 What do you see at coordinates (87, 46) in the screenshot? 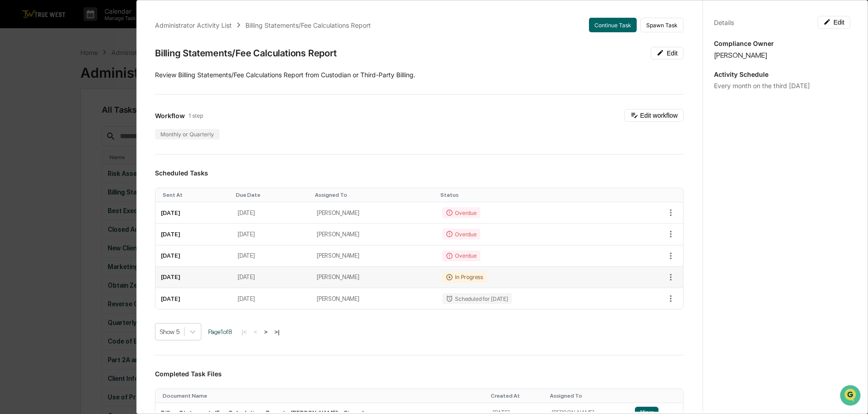
I see `input: Clear` at bounding box center [87, 46].